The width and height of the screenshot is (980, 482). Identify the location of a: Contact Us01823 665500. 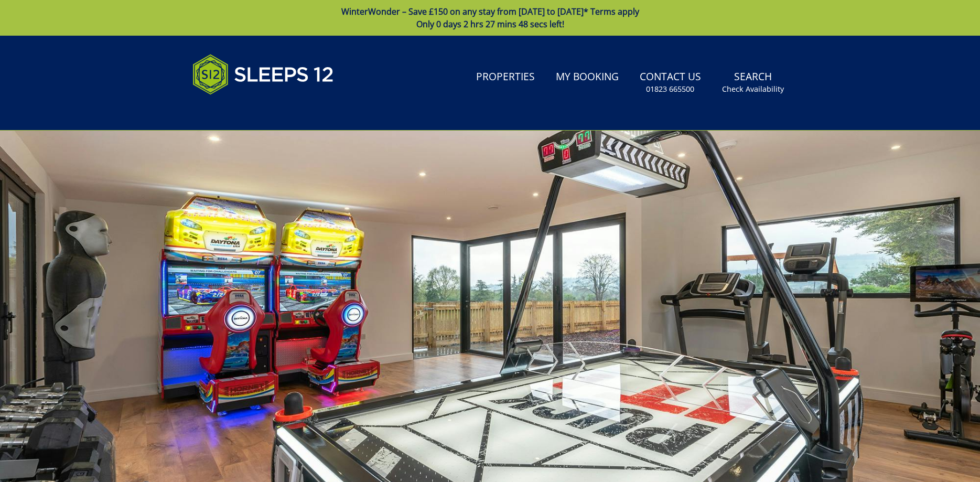
(670, 82).